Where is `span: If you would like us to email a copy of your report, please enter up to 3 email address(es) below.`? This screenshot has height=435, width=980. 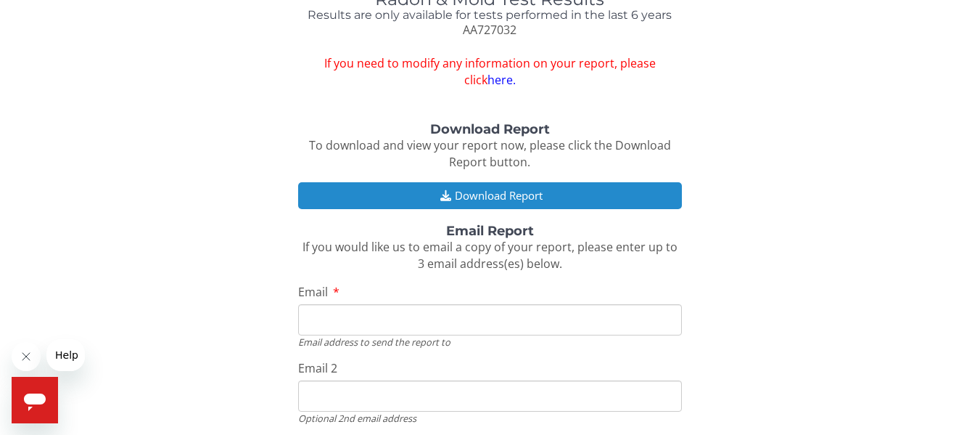
span: If you would like us to email a copy of your report, please enter up to 3 email address(es) below. is located at coordinates (489, 255).